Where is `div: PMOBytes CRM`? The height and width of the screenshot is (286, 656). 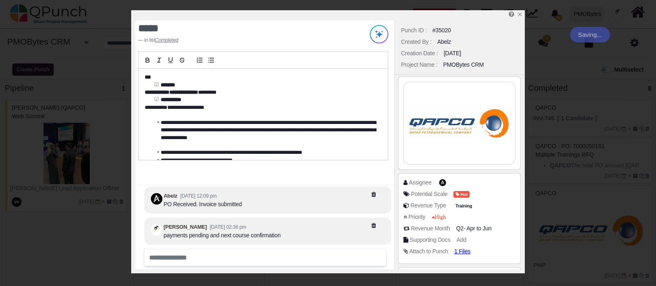
div: PMOBytes CRM is located at coordinates (463, 65).